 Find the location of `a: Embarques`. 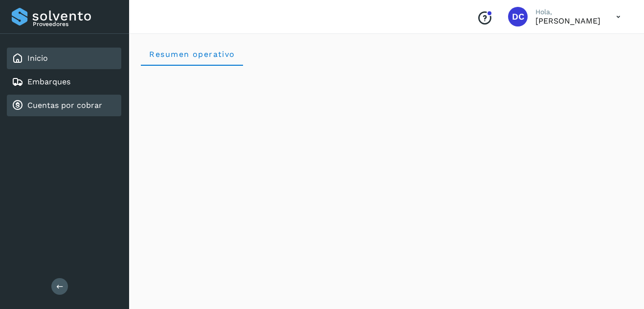

a: Embarques is located at coordinates (49, 81).